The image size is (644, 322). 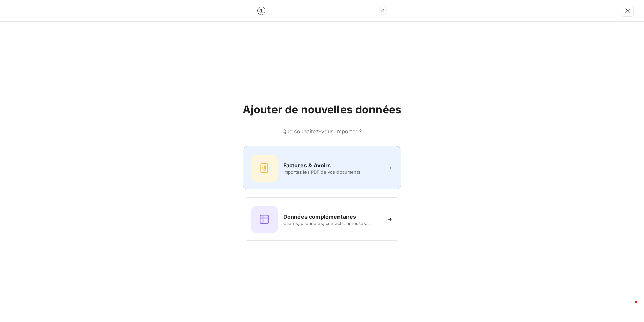 What do you see at coordinates (322, 131) in the screenshot?
I see `h6: Que souhaitez-vous importer ?` at bounding box center [322, 131].